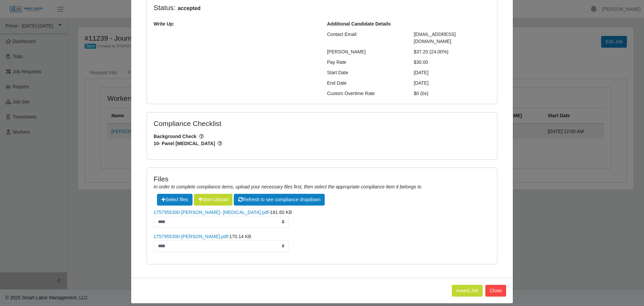 This screenshot has width=644, height=306. What do you see at coordinates (175, 200) in the screenshot?
I see `span: Select files` at bounding box center [175, 200].